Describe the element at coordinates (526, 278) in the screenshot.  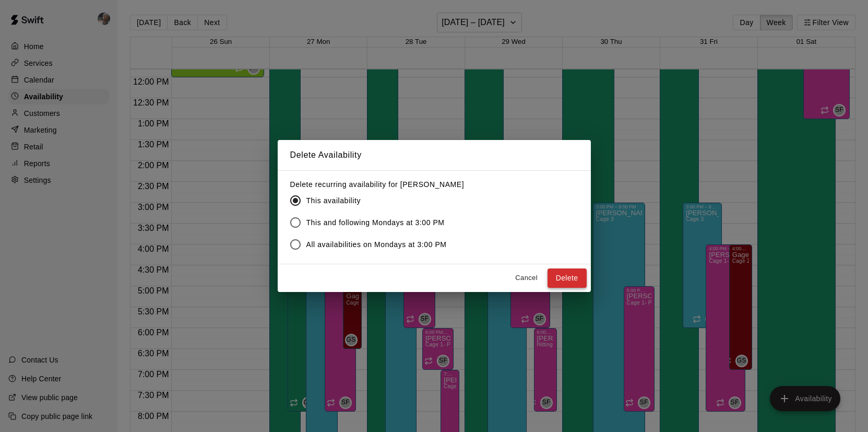
I see `button: Cancel` at that location.